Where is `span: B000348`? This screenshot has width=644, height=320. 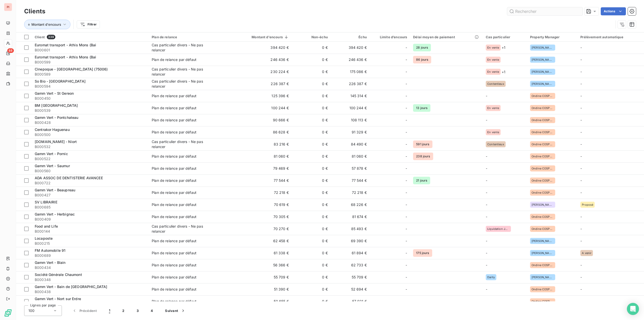
span: B000348 is located at coordinates (90, 280).